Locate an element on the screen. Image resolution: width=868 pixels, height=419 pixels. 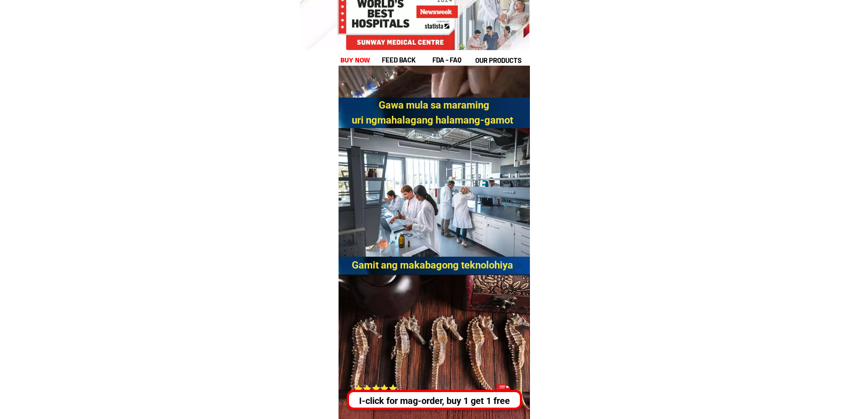
font: Buy now is located at coordinates (355, 60).